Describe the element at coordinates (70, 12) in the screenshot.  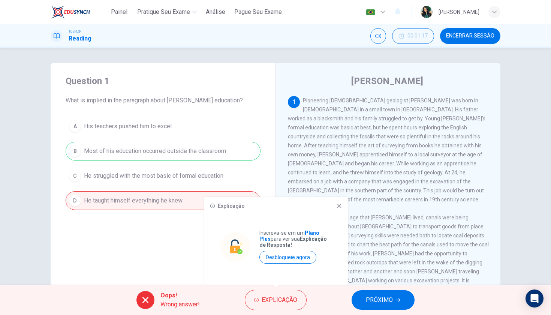
I see `img: EduSynch logo` at that location.